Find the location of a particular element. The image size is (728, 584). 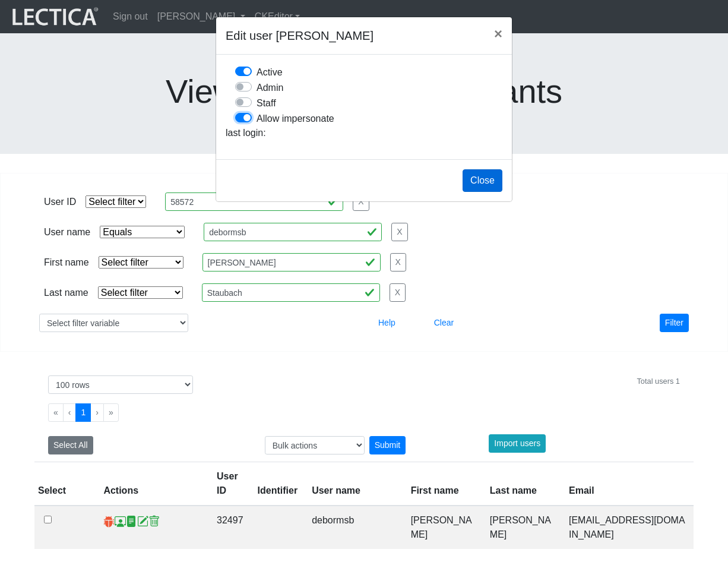

p: last login: is located at coordinates (364, 133).